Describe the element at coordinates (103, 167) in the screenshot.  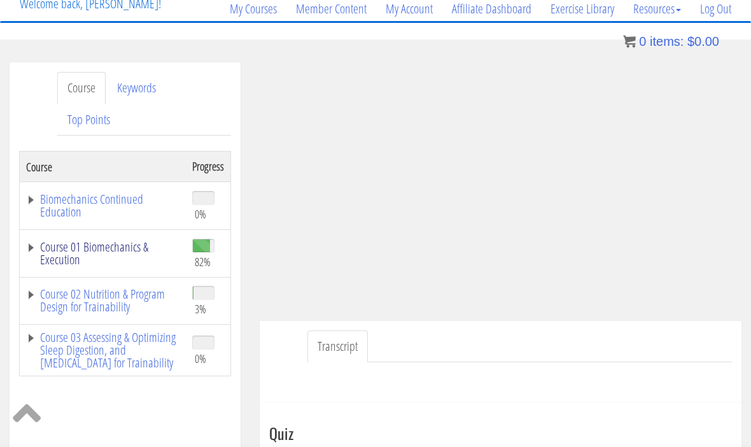
I see `th: Course` at that location.